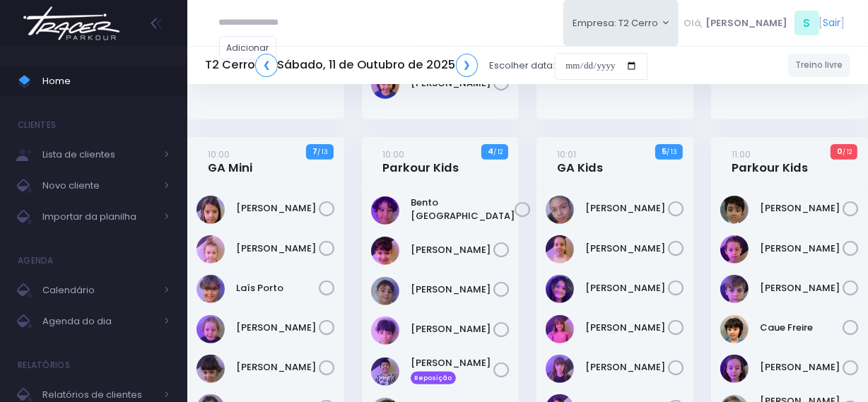  Describe the element at coordinates (385, 210) in the screenshot. I see `img: Bento Brasil Torres` at that location.